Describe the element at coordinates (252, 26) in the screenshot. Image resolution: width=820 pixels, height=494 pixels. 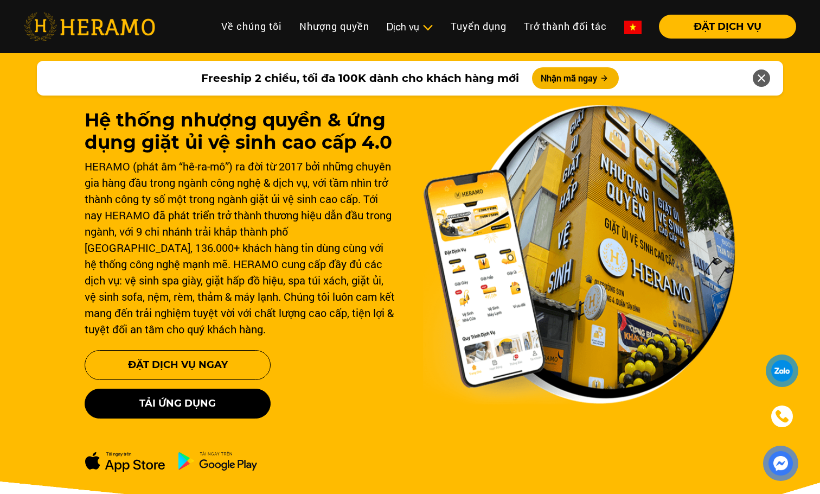
I see `a: Về chúng tôi` at that location.